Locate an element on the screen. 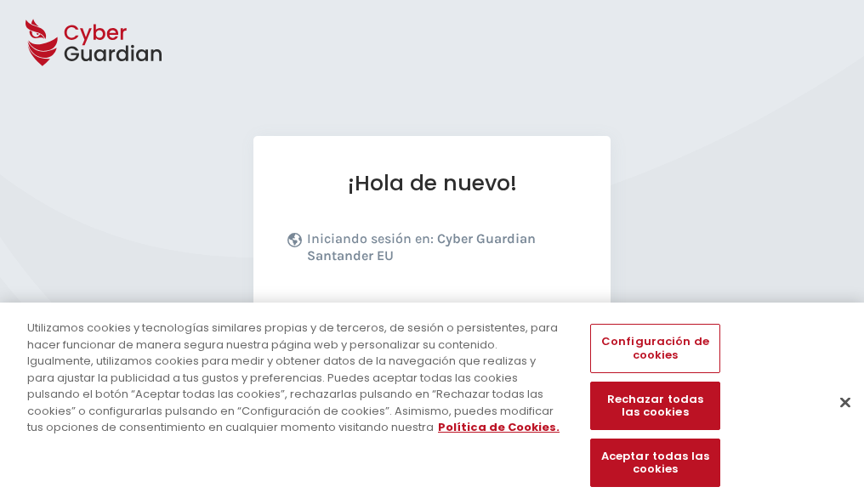 The width and height of the screenshot is (864, 504). button: Aceptar todas las cookies is located at coordinates (655, 462).